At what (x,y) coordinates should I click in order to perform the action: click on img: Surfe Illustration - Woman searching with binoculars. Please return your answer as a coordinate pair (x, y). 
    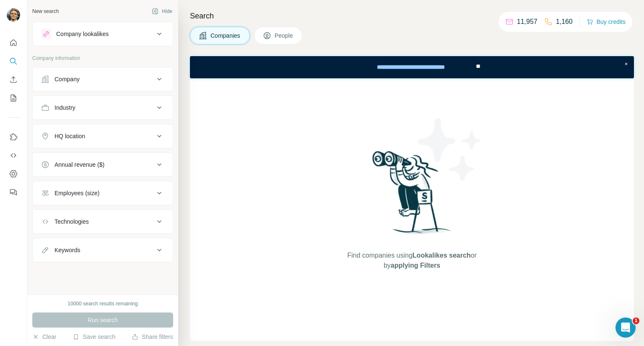
    Looking at the image, I should click on (412, 195).